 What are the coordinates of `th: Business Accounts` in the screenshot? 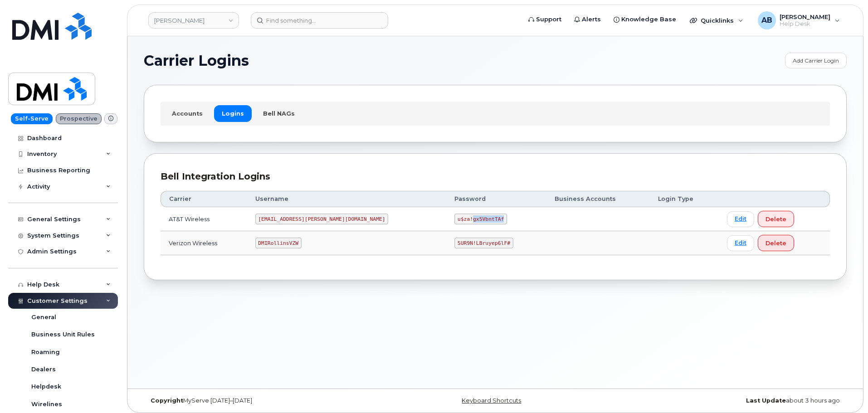 It's located at (598, 199).